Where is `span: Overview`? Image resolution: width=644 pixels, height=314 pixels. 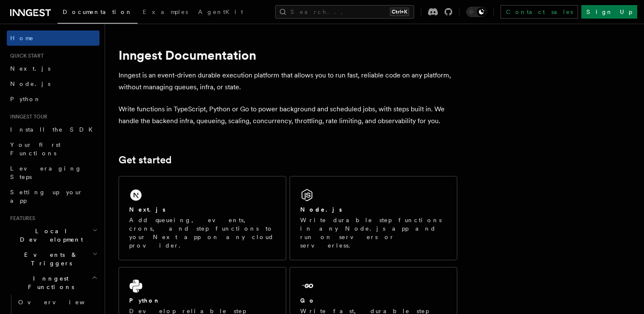
span: Overview is located at coordinates (62, 302).